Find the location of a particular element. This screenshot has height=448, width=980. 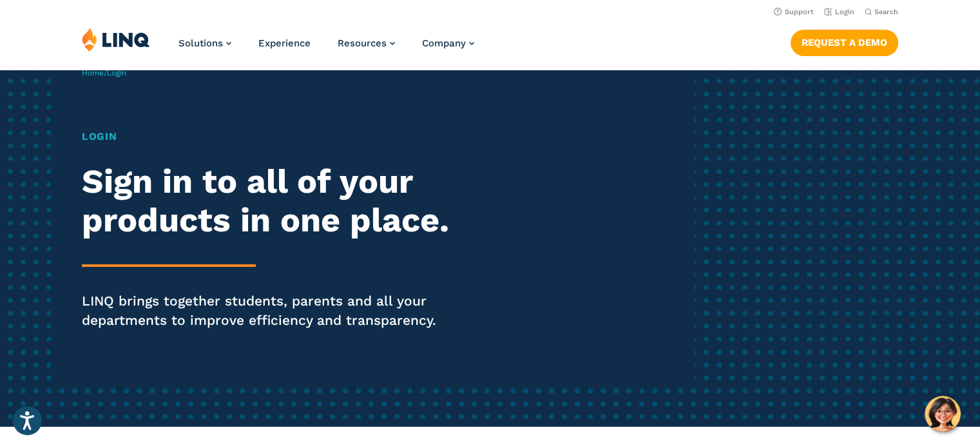

img: LINQ | K‑12 Software is located at coordinates (116, 39).